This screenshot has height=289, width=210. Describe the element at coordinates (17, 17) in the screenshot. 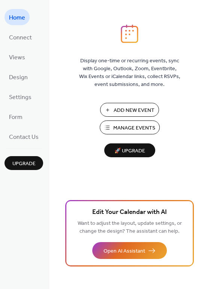

I see `a: Home` at that location.